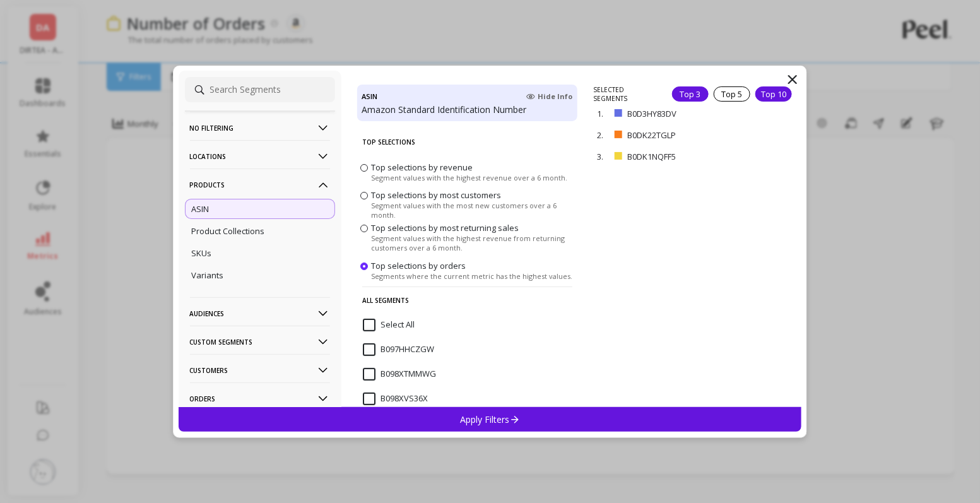  Describe the element at coordinates (681, 157) in the screenshot. I see `p: B0DK1NQFF5` at that location.